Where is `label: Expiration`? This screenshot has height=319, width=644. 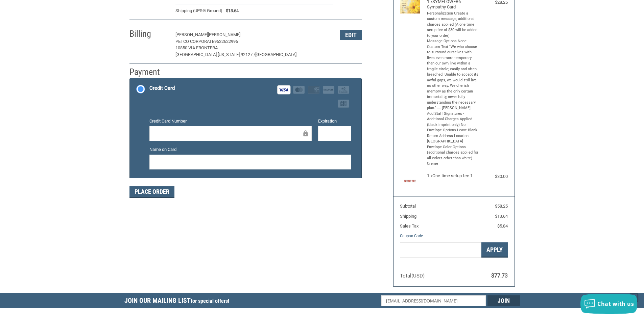 label: Expiration is located at coordinates (335, 122).